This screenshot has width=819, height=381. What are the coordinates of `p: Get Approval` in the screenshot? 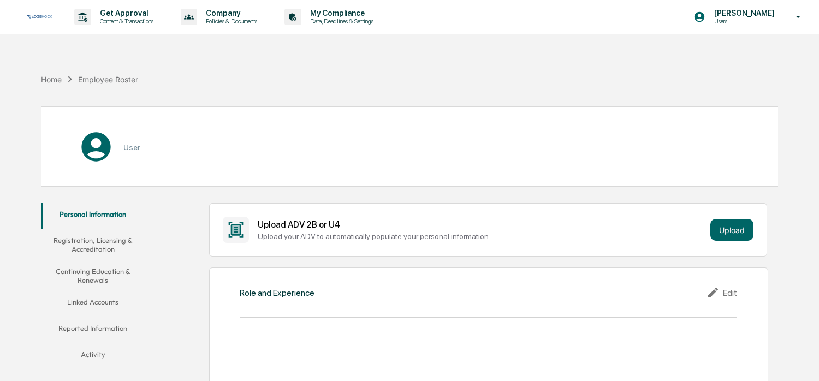 It's located at (125, 13).